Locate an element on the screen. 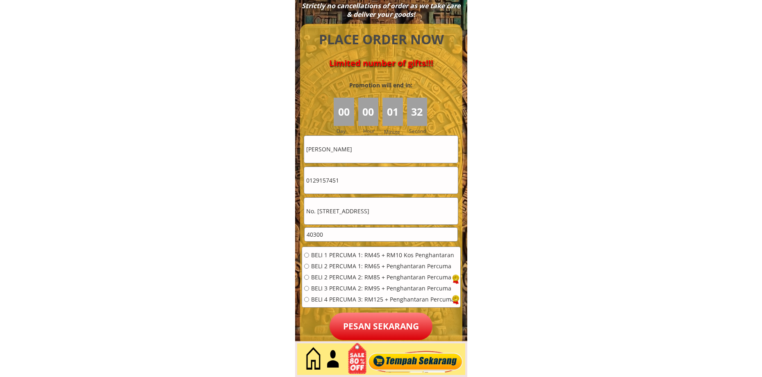 The image size is (762, 377). h3: Promotion will end in: is located at coordinates (381, 85).